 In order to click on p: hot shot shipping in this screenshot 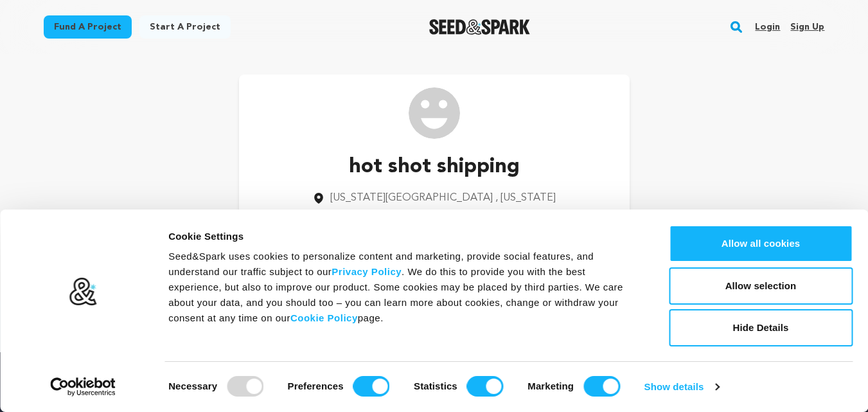, I will do `click(433, 167)`.